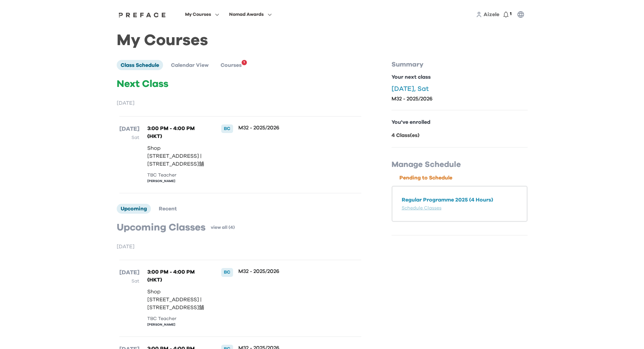 This screenshot has height=349, width=644. Describe the element at coordinates (246, 15) in the screenshot. I see `span: Nomad Awards` at that location.